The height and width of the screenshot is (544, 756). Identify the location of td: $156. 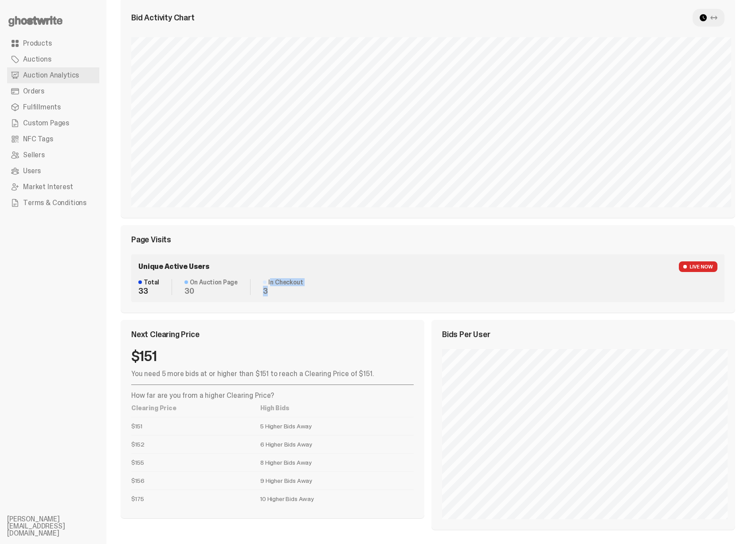
(195, 481).